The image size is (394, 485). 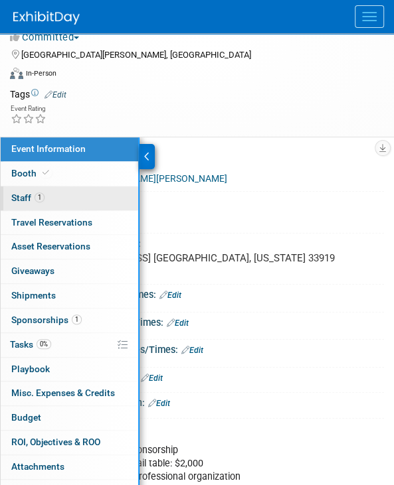 I want to click on img: Format-Inperson.png, so click(x=17, y=73).